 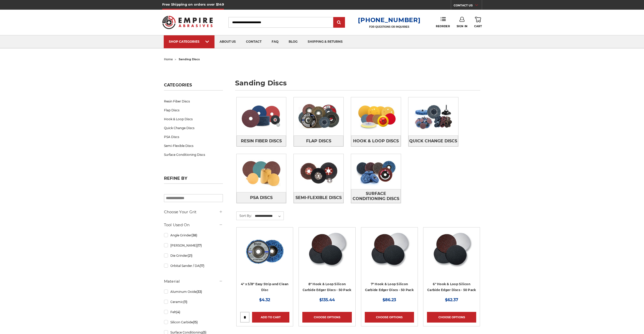 What do you see at coordinates (318, 173) in the screenshot?
I see `img: Semi-Flexible Discs` at bounding box center [318, 173].